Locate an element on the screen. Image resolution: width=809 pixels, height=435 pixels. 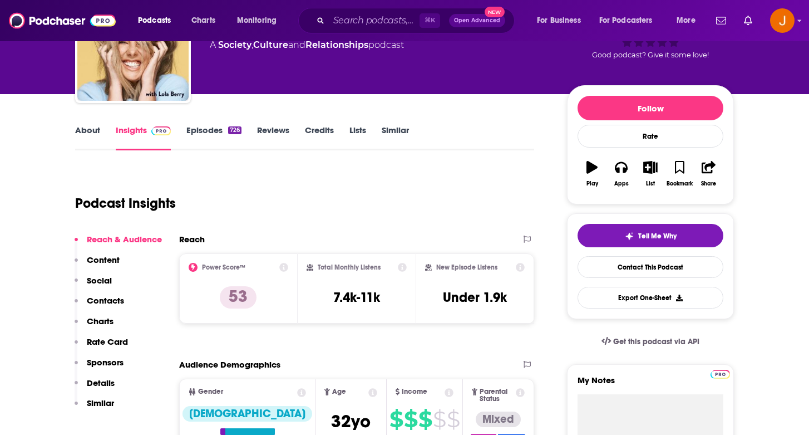
a: Episodes726 is located at coordinates (214, 137).